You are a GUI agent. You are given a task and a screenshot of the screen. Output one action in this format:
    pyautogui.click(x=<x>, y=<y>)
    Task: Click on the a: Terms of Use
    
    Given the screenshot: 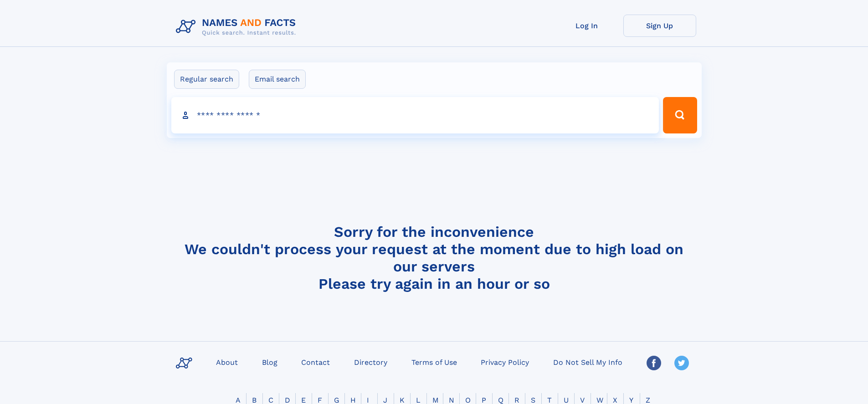 What is the action you would take?
    pyautogui.click(x=434, y=362)
    